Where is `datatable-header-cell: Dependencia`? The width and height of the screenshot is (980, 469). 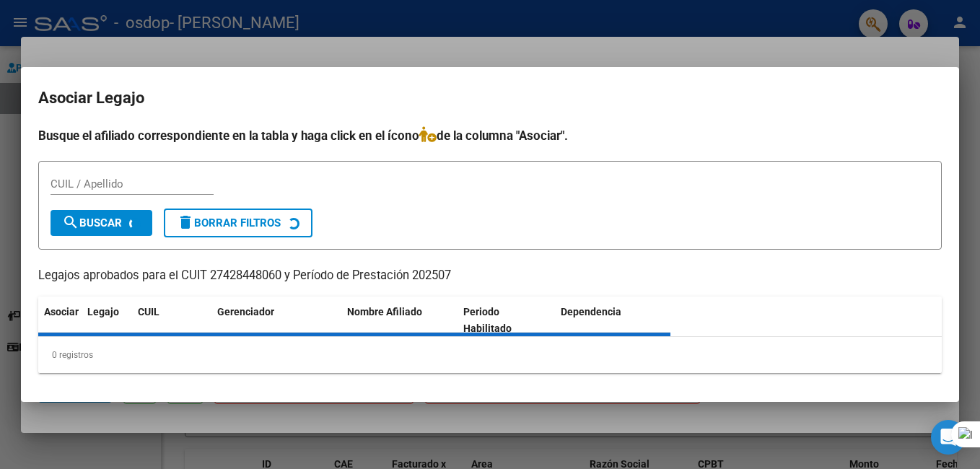 datatable-header-cell: Dependencia is located at coordinates (613, 321).